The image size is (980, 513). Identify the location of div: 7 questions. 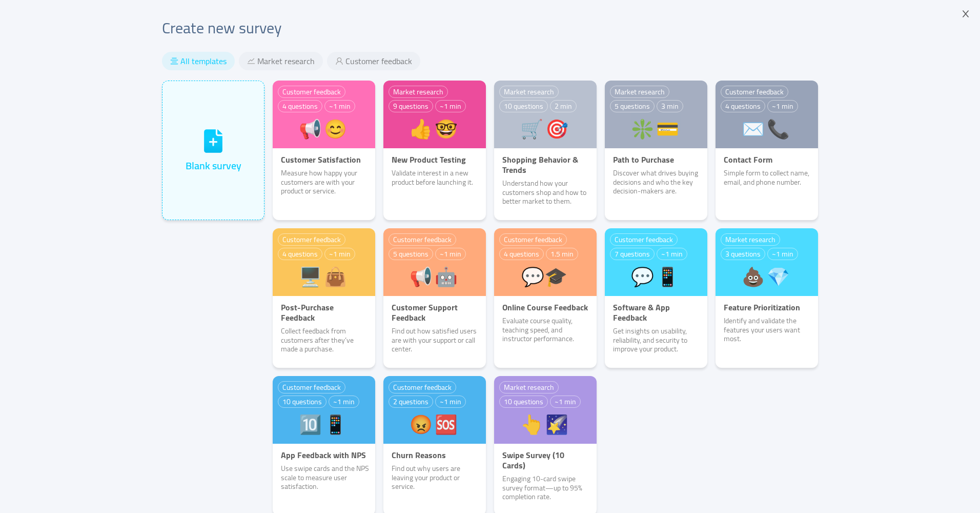
(632, 253).